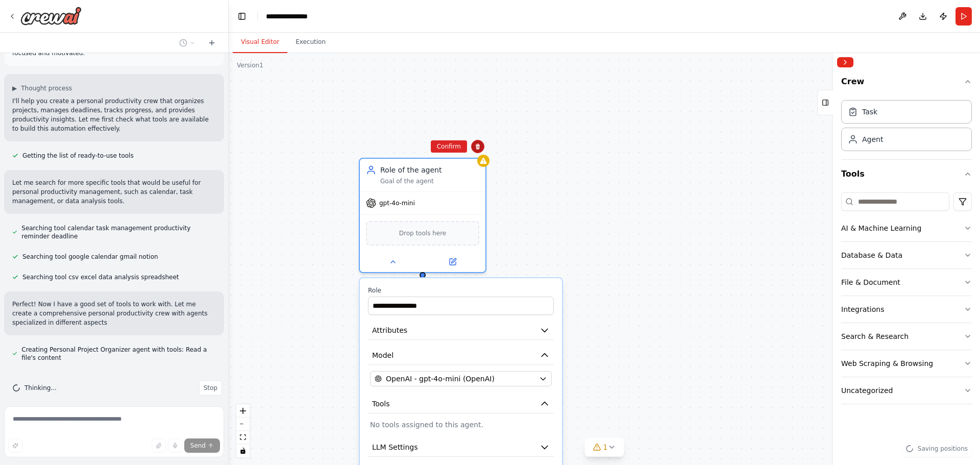 The height and width of the screenshot is (465, 980). Describe the element at coordinates (212, 43) in the screenshot. I see `button: Start a new chat` at that location.